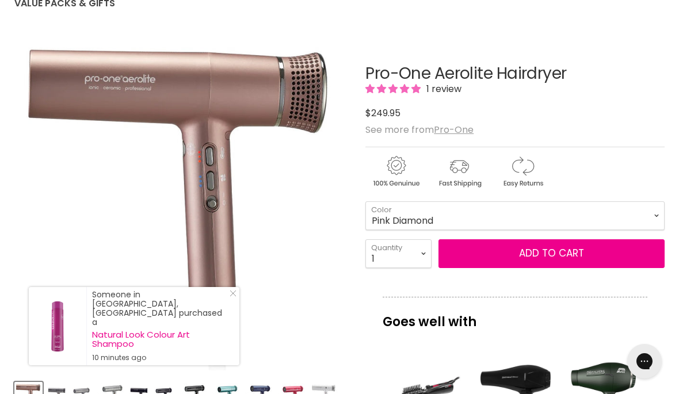 Image resolution: width=679 pixels, height=394 pixels. Describe the element at coordinates (551, 254) in the screenshot. I see `button: Add to cart` at that location.